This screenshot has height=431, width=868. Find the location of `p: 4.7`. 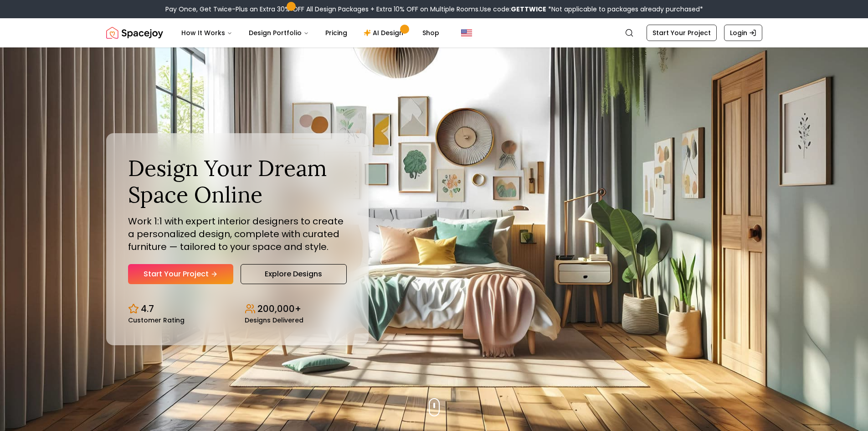

p: 4.7 is located at coordinates (147, 309).